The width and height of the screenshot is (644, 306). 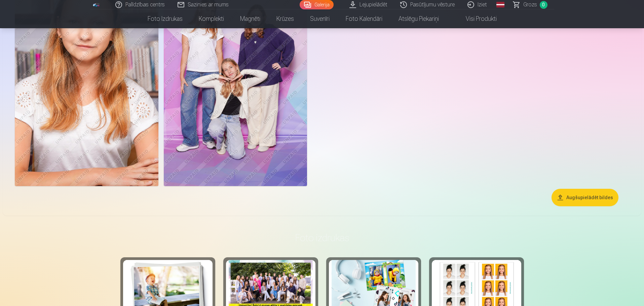 What do you see at coordinates (320, 19) in the screenshot?
I see `a: Suvenīri` at bounding box center [320, 19].